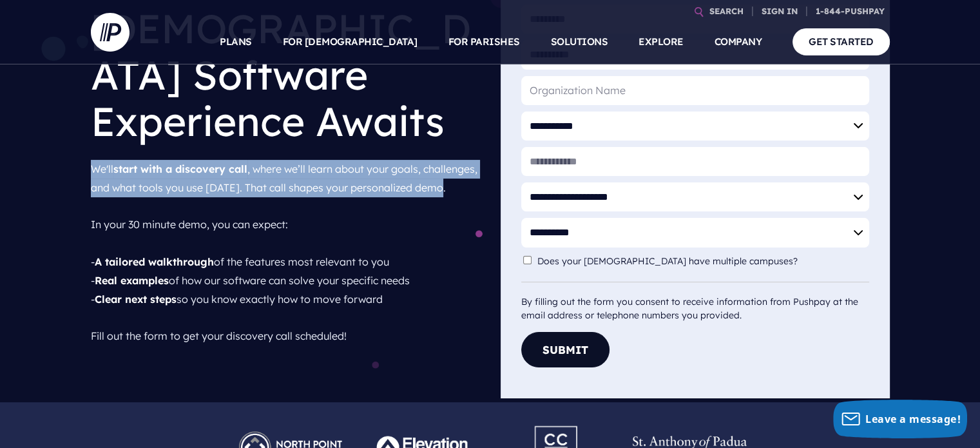 The height and width of the screenshot is (448, 980). Describe the element at coordinates (484, 42) in the screenshot. I see `a: FOR PARISHES` at that location.